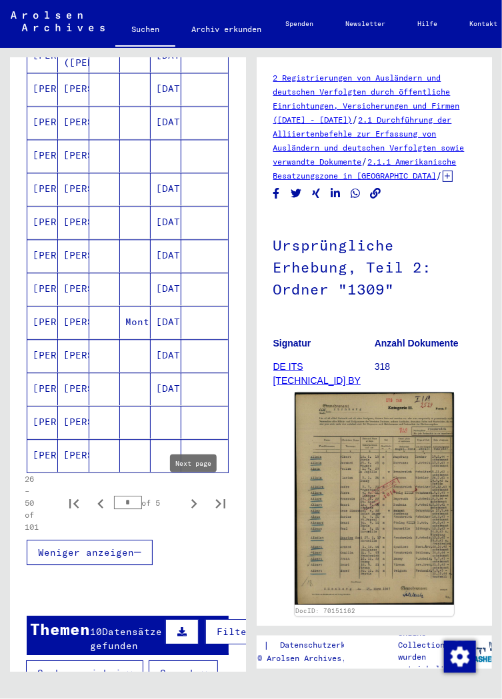 The height and width of the screenshot is (699, 502). Describe the element at coordinates (89, 553) in the screenshot. I see `button: Weniger anzeigen` at that location.